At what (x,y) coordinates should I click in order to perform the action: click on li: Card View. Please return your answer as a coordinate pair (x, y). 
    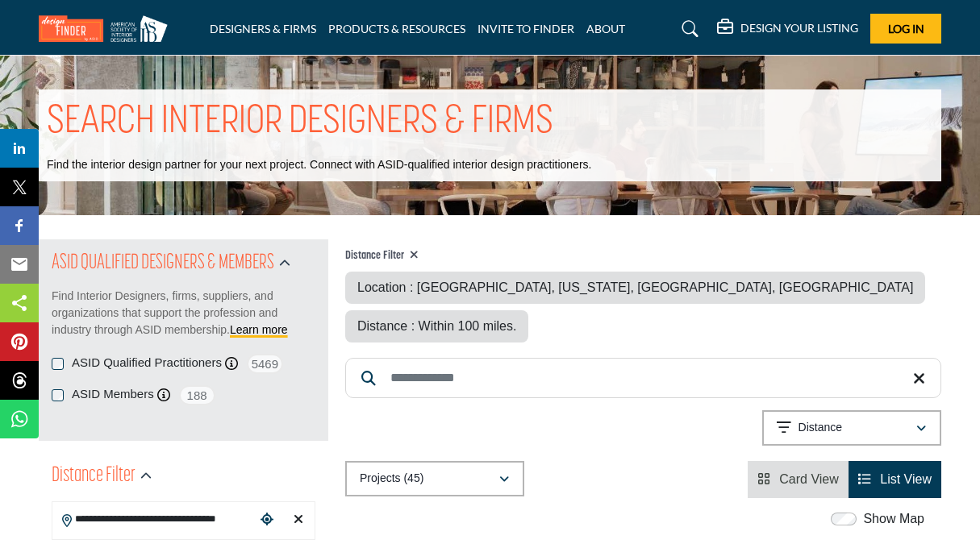
    Looking at the image, I should click on (798, 479).